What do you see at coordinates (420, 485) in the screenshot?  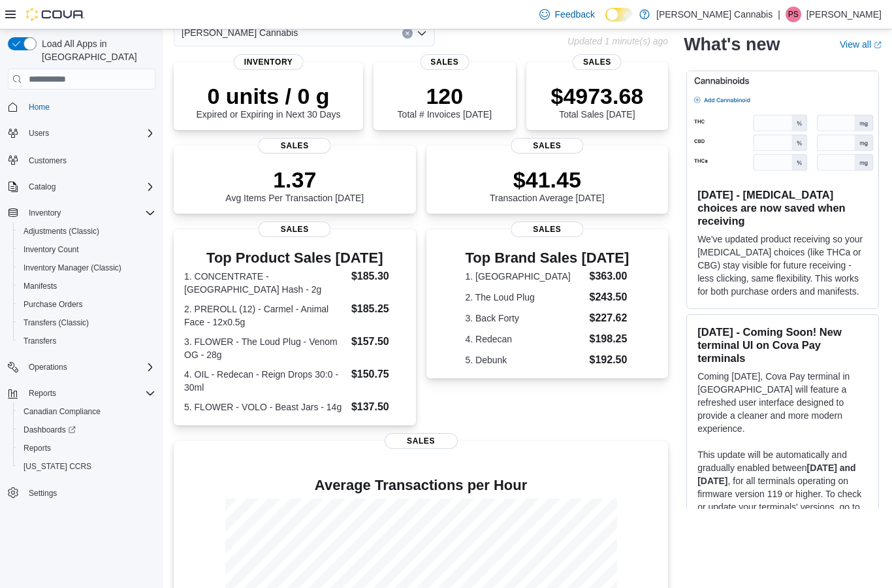 I see `h4: Average Transactions per Hour` at bounding box center [420, 485].